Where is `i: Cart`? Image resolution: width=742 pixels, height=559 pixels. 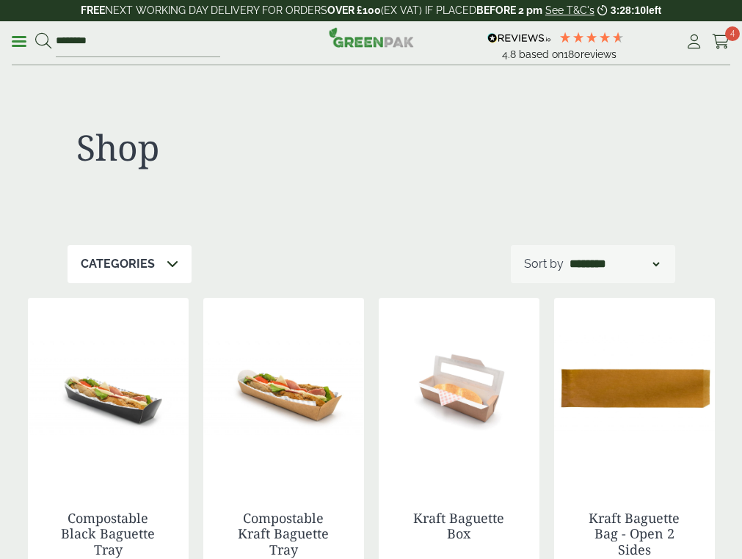
i: Cart is located at coordinates (721, 42).